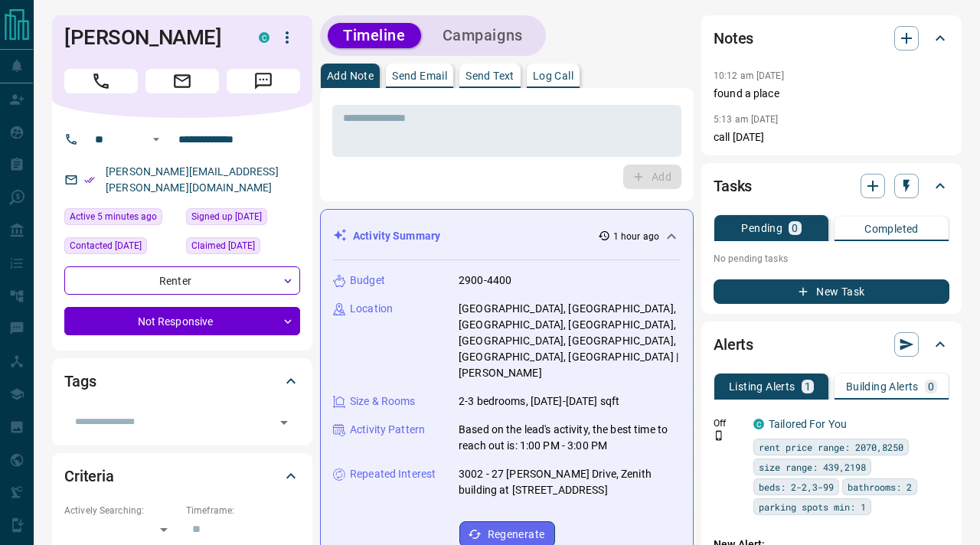  I want to click on div: Thu Jul 29 2021, so click(243, 248).